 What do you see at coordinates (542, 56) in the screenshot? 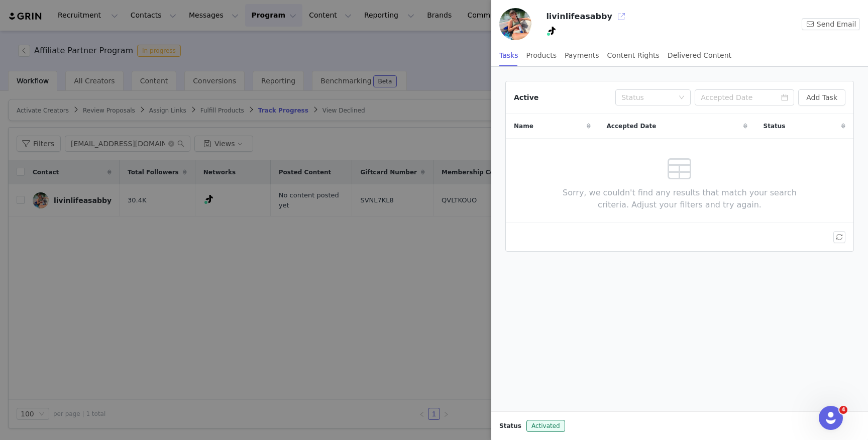
I see `div: Products` at bounding box center [542, 56].